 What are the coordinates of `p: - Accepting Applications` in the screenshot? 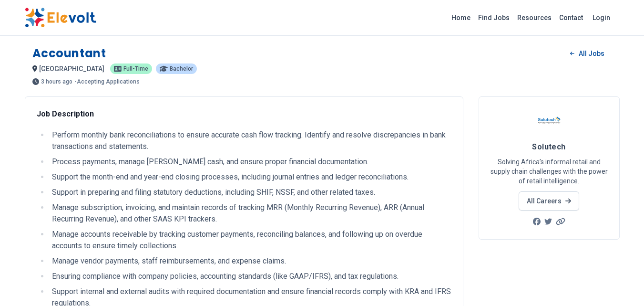 It's located at (107, 82).